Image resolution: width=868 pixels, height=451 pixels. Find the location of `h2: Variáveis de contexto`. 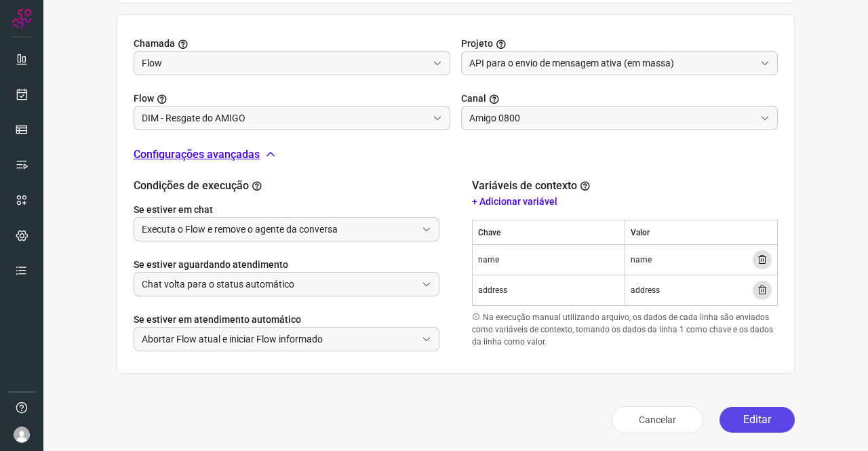

h2: Variáveis de contexto is located at coordinates (532, 185).